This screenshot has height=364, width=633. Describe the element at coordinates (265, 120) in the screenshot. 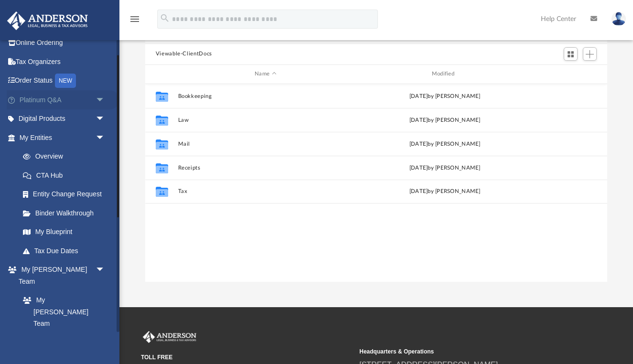

I see `button: Law` at that location.